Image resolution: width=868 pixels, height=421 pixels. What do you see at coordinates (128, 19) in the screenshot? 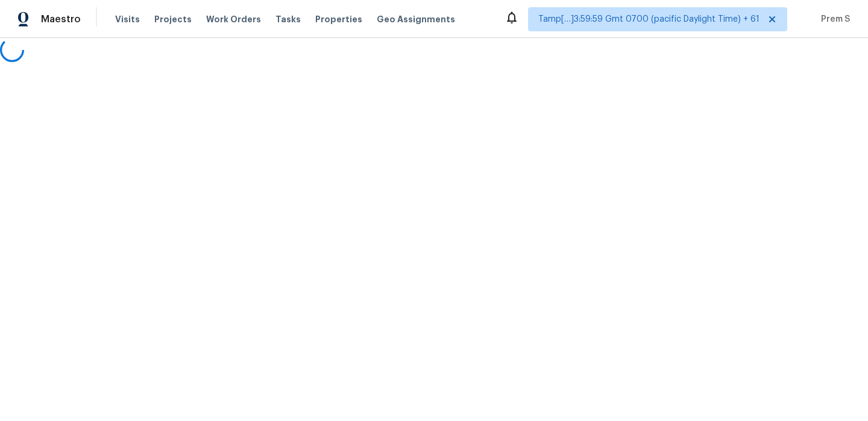
I see `span: Visits` at bounding box center [128, 19].